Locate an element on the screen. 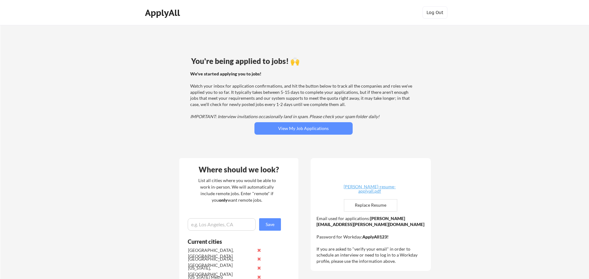 Image resolution: width=589 pixels, height=279 pixels. div: ApplyAll is located at coordinates (163, 13).